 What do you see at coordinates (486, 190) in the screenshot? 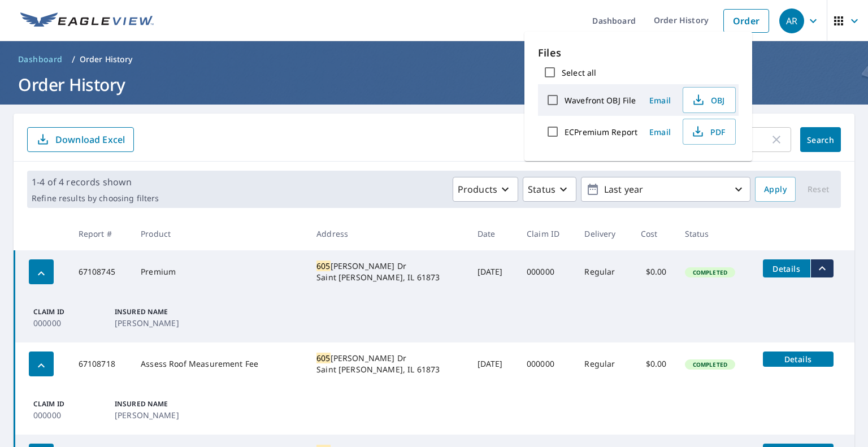
I see `button: Products` at bounding box center [486, 190].